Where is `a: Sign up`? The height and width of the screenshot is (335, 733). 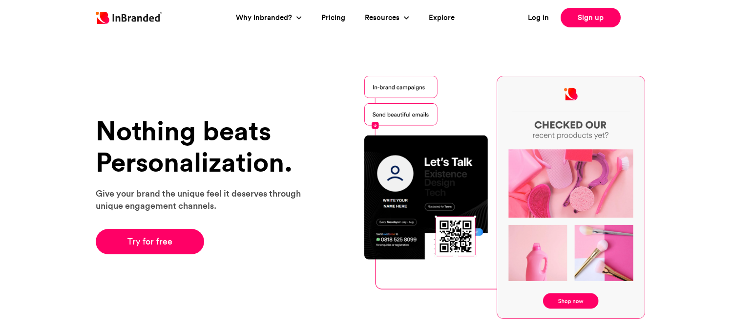 a: Sign up is located at coordinates (591, 18).